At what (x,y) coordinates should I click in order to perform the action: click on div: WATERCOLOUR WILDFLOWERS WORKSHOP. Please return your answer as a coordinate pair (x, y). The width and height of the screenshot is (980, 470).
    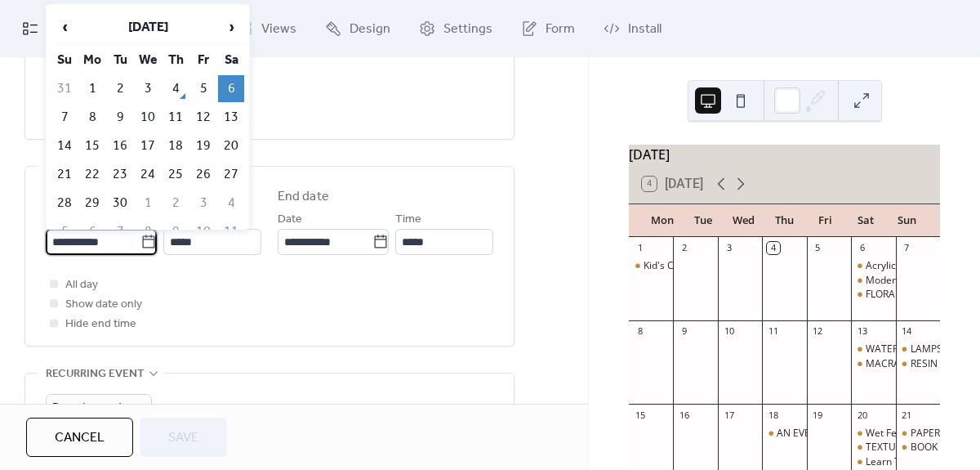
    Looking at the image, I should click on (873, 349).